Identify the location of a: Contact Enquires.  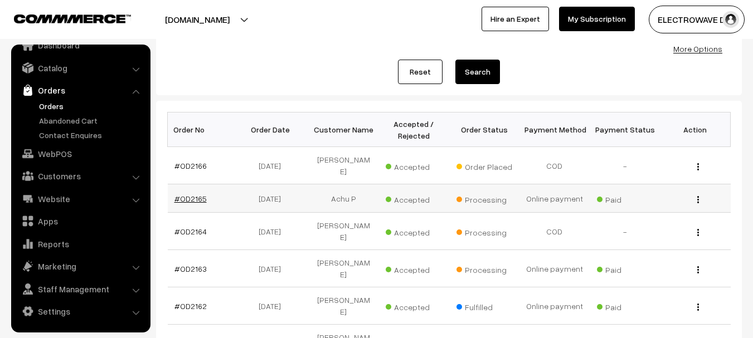
(91, 135).